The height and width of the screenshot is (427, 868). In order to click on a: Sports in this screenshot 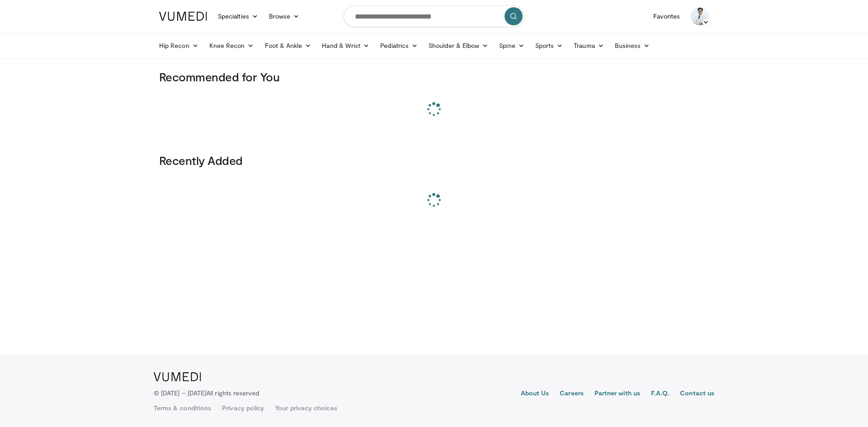, I will do `click(549, 46)`.